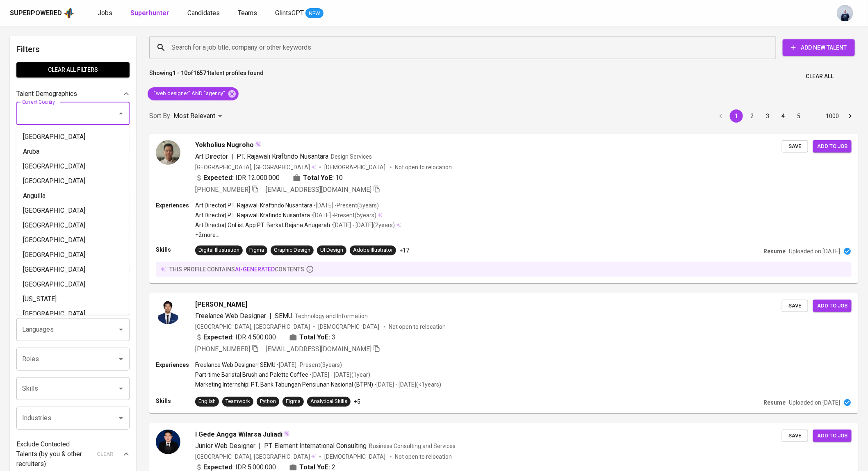 This screenshot has height=471, width=868. I want to click on img: eb3157370a15c06648e7c492c4e88467.jpg, so click(168, 152).